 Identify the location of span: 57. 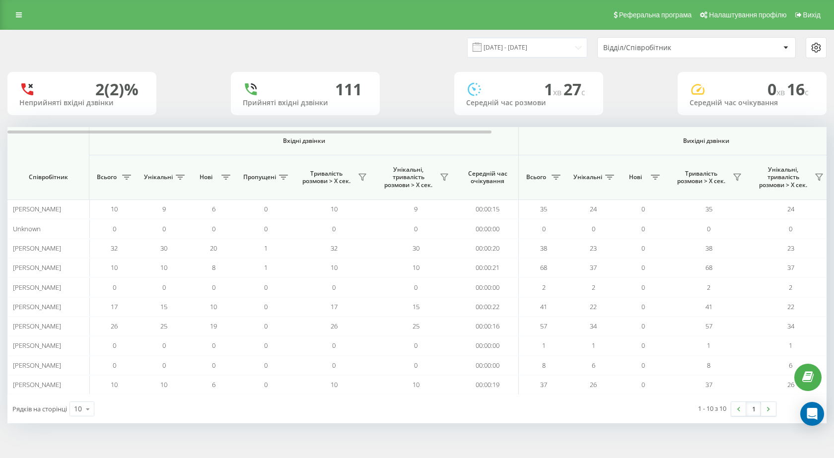
(544, 326).